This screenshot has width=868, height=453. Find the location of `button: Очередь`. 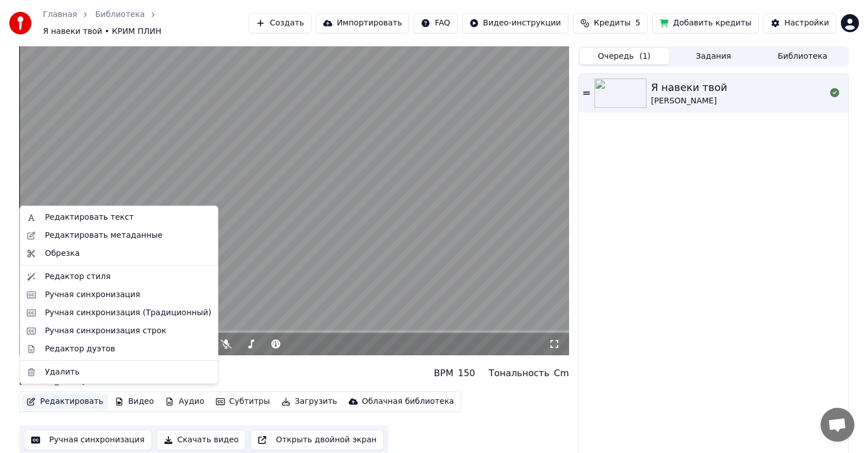

button: Очередь is located at coordinates (624, 56).